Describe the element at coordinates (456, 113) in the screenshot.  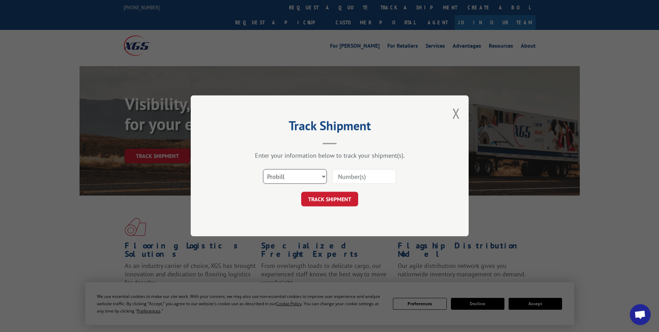
I see `button: Close modal` at that location.